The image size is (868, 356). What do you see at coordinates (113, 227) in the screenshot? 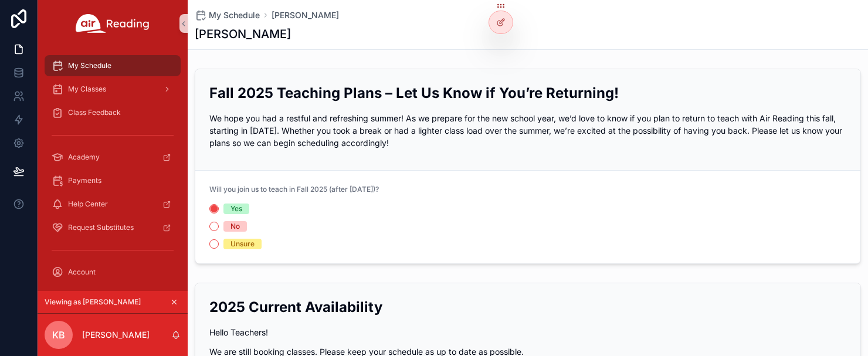
I see `a: Request Substitutes` at bounding box center [113, 227].